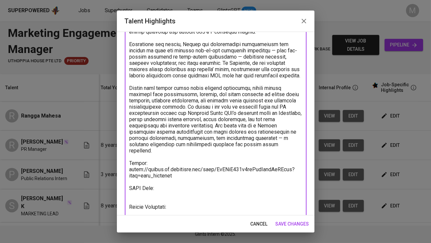 This screenshot has width=431, height=243. Describe the element at coordinates (292, 224) in the screenshot. I see `button: save changes` at that location.